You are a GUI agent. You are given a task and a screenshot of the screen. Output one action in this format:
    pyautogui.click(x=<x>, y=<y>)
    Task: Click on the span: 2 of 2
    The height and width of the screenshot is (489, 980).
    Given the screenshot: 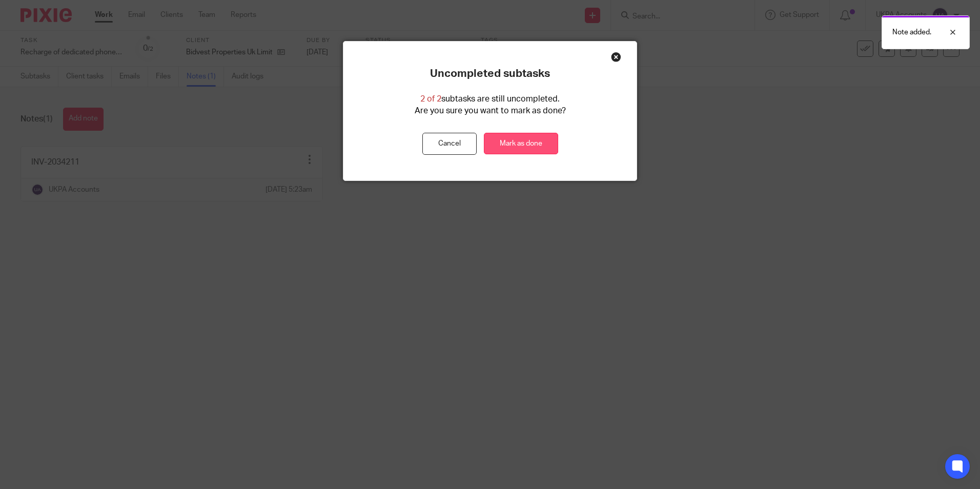 What is the action you would take?
    pyautogui.click(x=431, y=99)
    